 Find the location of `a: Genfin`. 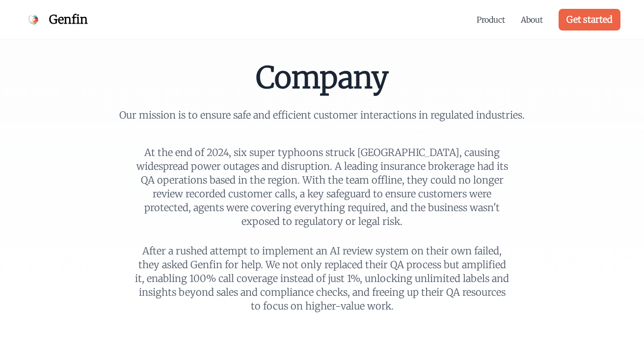

a: Genfin is located at coordinates (56, 20).